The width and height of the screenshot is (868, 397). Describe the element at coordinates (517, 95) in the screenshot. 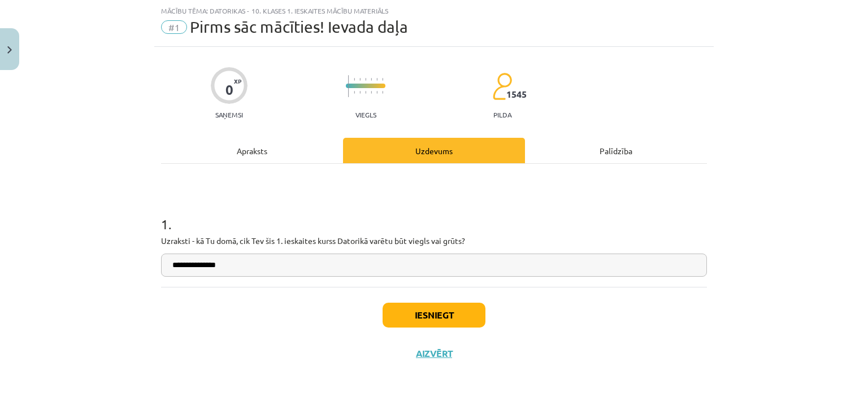

I see `span: 1545` at that location.